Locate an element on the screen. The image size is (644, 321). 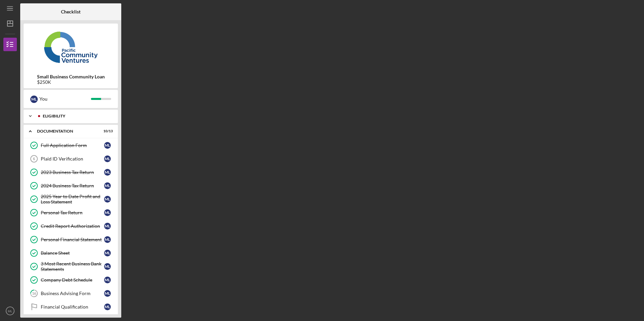
div: Balance Sheet is located at coordinates (73, 253).